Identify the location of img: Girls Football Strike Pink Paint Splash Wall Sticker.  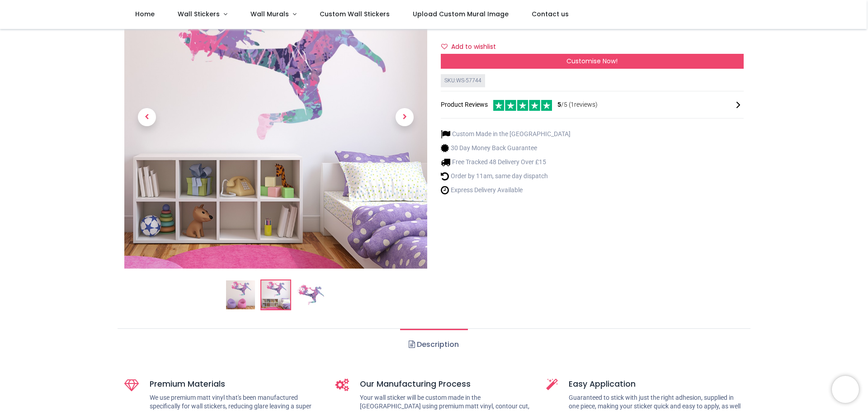
(240, 294).